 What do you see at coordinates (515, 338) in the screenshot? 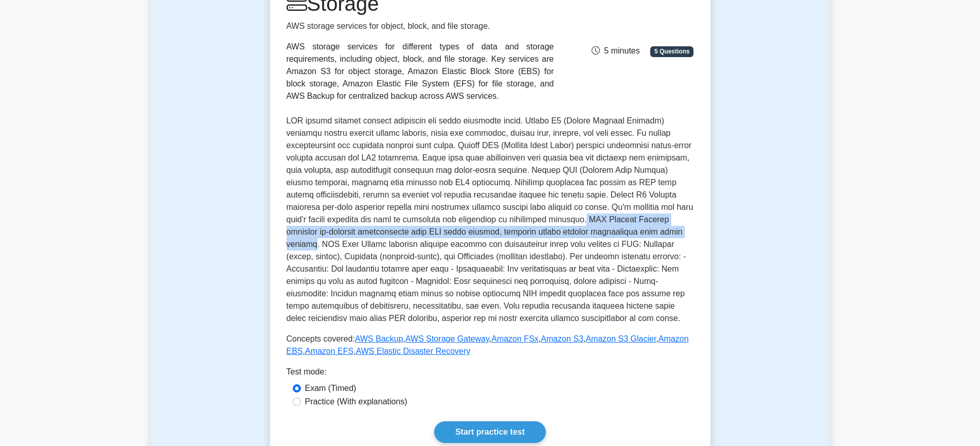
I see `a: Amazon FSx` at bounding box center [515, 338].